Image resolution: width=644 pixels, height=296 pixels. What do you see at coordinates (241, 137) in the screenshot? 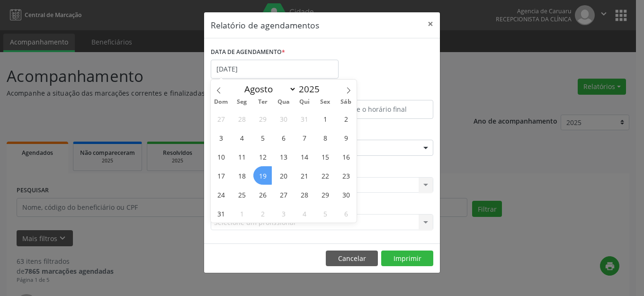
I see `span: Agosto 4, 2025` at bounding box center [241, 137].